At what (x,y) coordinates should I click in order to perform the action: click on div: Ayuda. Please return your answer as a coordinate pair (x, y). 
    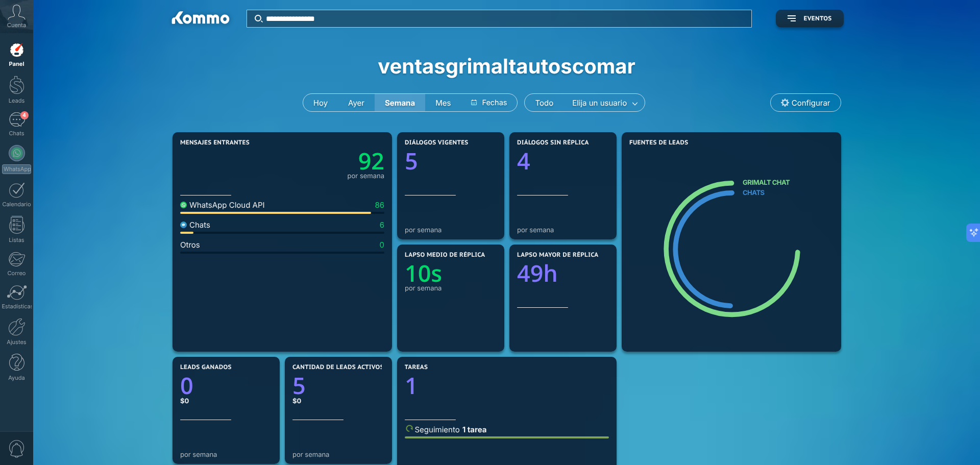
    Looking at the image, I should click on (17, 378).